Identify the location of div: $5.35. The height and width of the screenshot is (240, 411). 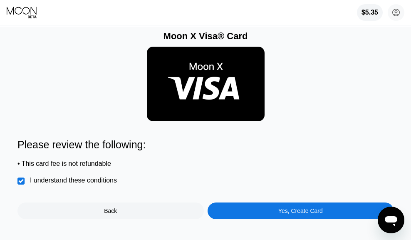
(370, 12).